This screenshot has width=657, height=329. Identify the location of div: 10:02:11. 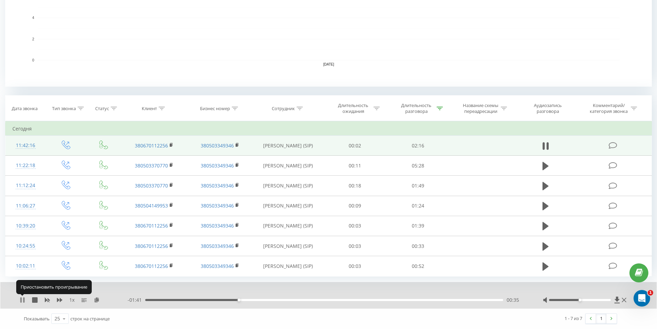
(26, 266).